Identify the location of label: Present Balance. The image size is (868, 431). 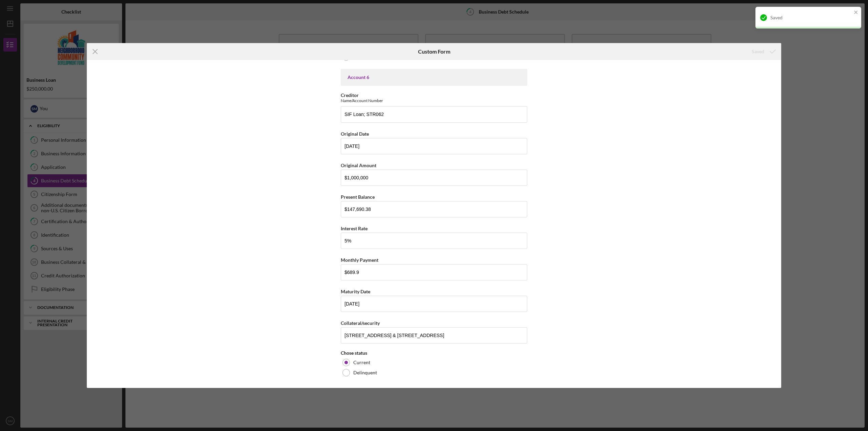
(357, 197).